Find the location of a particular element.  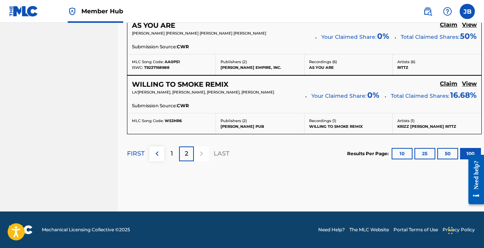

span: W53HR6 is located at coordinates (173, 121).